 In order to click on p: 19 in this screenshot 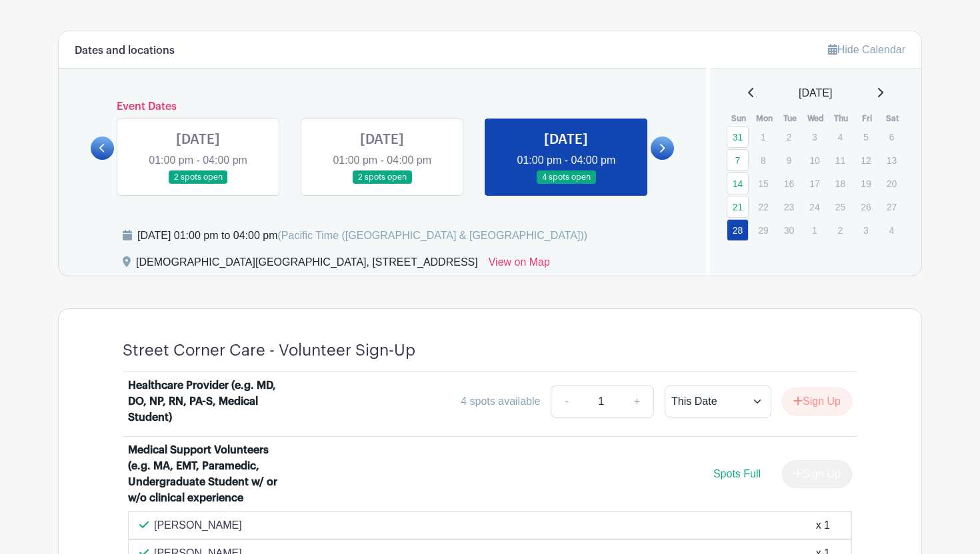, I will do `click(865, 183)`.